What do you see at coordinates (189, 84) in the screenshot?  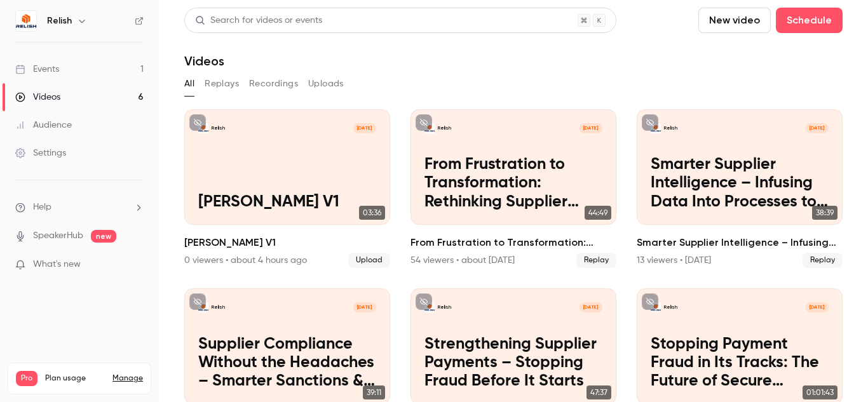 I see `button: All` at bounding box center [189, 84].